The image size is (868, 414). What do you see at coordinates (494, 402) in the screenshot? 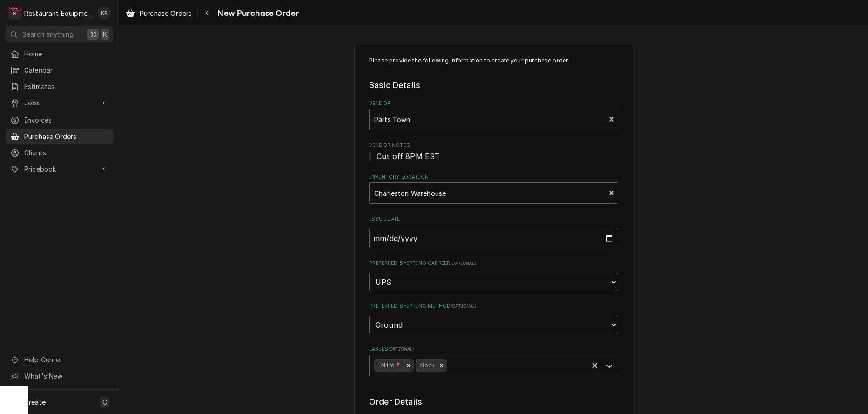
I see `legend: Order Details` at bounding box center [494, 402].